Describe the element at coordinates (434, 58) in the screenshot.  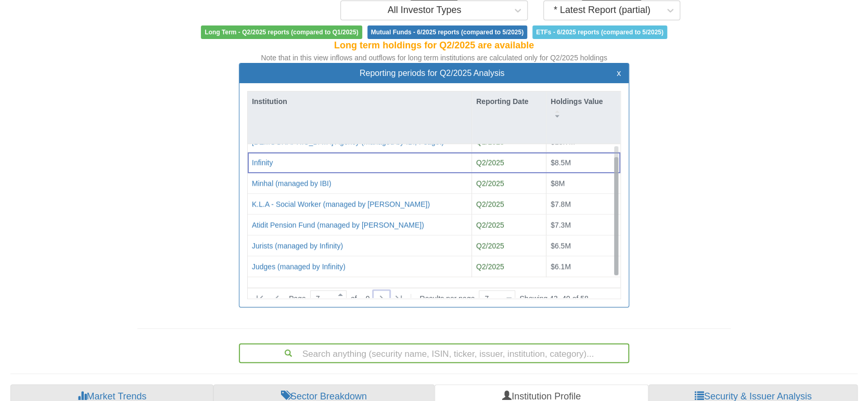
I see `div: Note that in this view inflows and outflows for long term institutions are calculated only for Q2...` at that location.